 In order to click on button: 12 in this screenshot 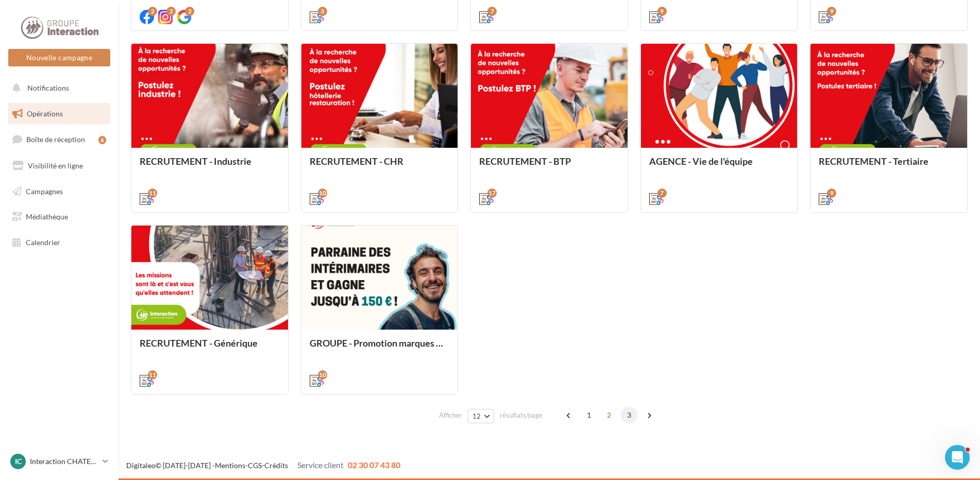, I will do `click(481, 417)`.